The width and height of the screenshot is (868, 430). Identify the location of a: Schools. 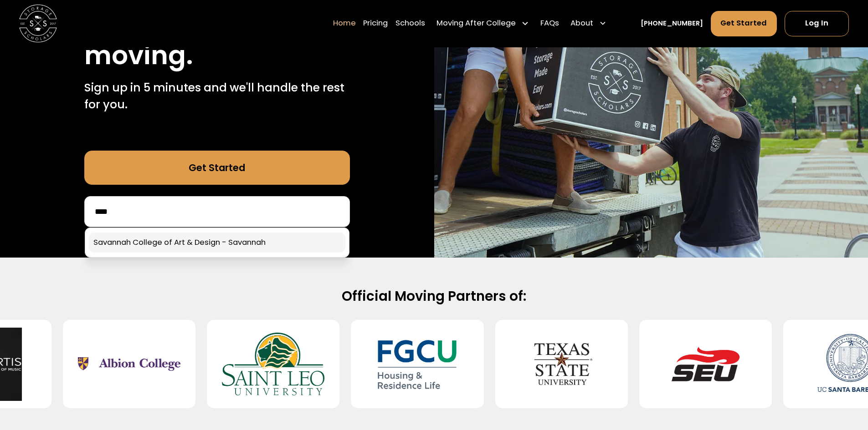
(410, 24).